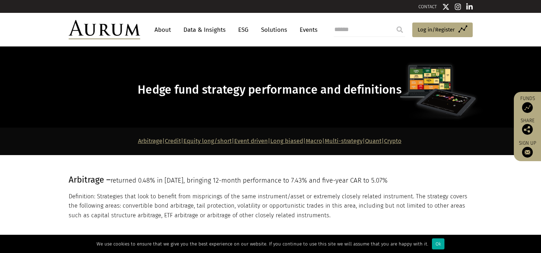  Describe the element at coordinates (442, 30) in the screenshot. I see `a: Log in/Register` at that location.